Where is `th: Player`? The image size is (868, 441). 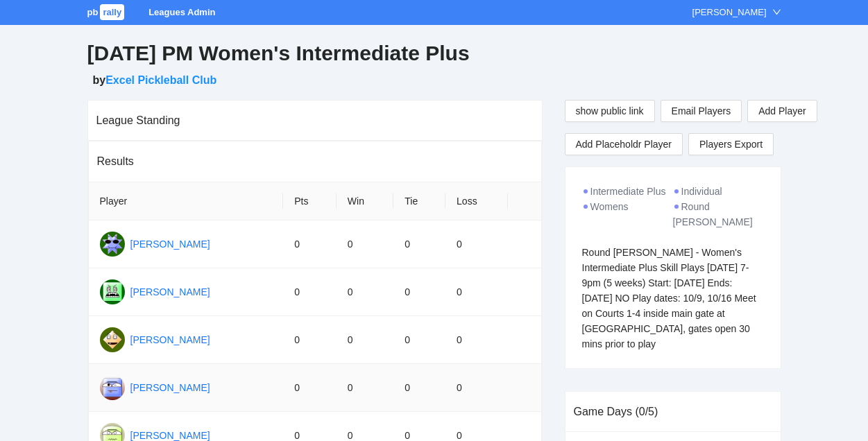
th: Player is located at coordinates (186, 201).